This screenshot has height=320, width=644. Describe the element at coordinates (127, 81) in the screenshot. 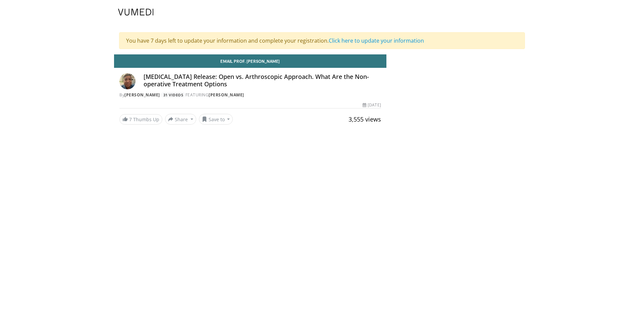

I see `img: Avatar` at that location.